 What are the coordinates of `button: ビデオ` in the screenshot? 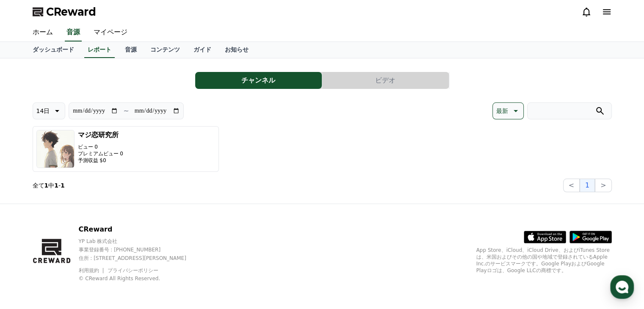 It's located at (385, 80).